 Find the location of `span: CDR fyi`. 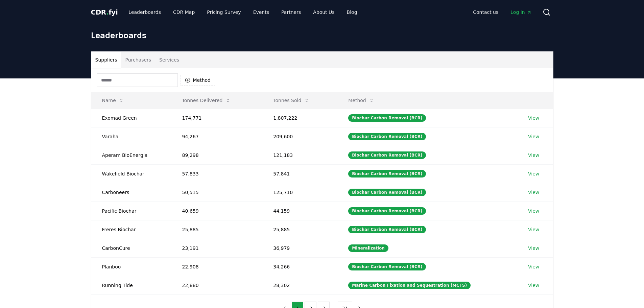

span: CDR fyi is located at coordinates (104, 12).